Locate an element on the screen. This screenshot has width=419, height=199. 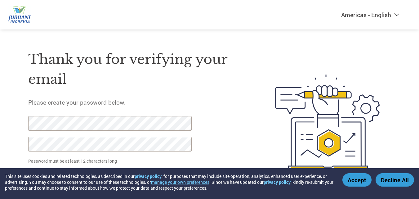
h1: Thank you for verifying your email is located at coordinates (137, 69).